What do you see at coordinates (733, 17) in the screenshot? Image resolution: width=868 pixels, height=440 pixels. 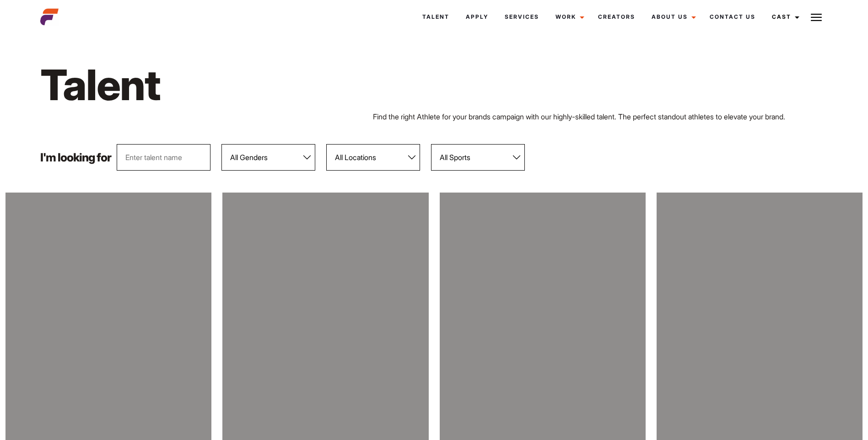 I see `a: Contact Us` at bounding box center [733, 17].